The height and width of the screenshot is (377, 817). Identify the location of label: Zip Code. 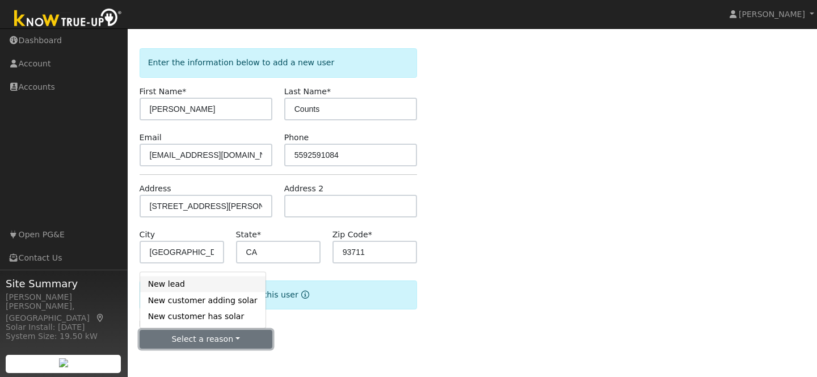
(353, 234).